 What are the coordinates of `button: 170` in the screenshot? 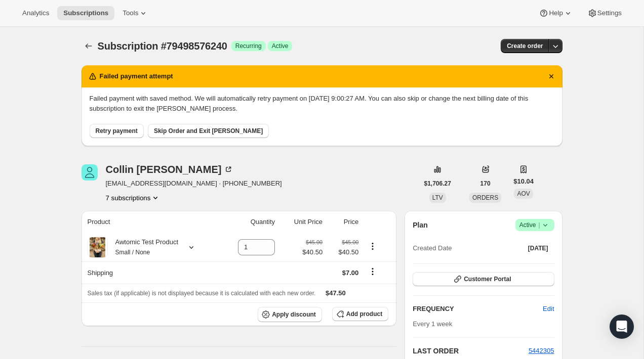 It's located at (486, 183).